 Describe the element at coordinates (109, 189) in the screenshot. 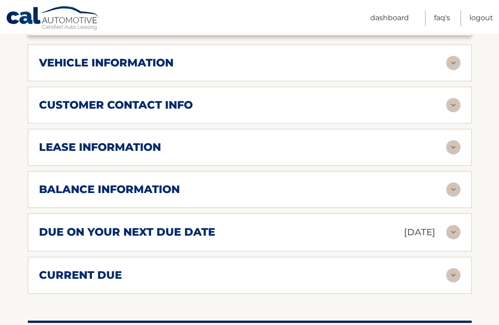

I see `h2: balance information` at that location.